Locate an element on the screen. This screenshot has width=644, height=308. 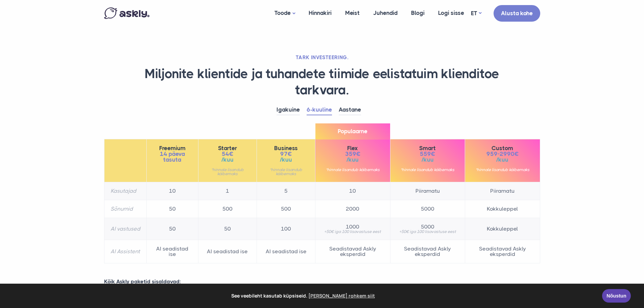
td: 1 is located at coordinates (227, 191).